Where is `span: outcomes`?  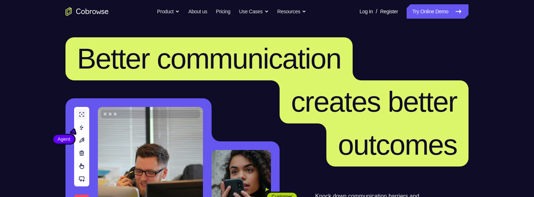 span: outcomes is located at coordinates (397, 145).